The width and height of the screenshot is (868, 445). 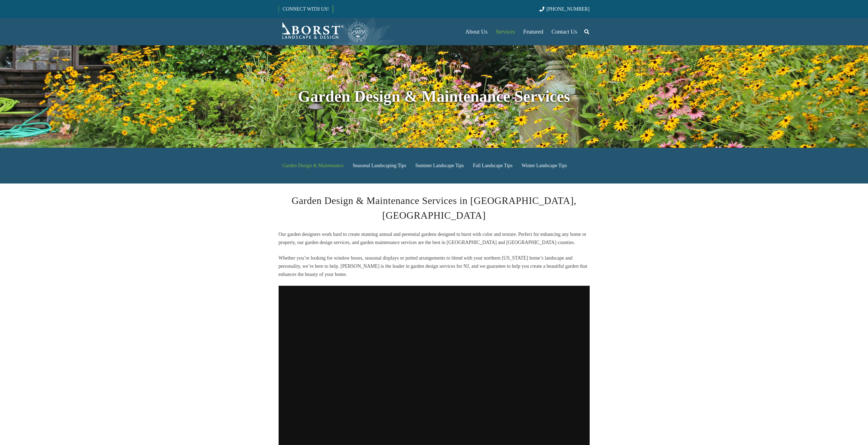 I want to click on a: Fall Landscape Tips, so click(x=493, y=166).